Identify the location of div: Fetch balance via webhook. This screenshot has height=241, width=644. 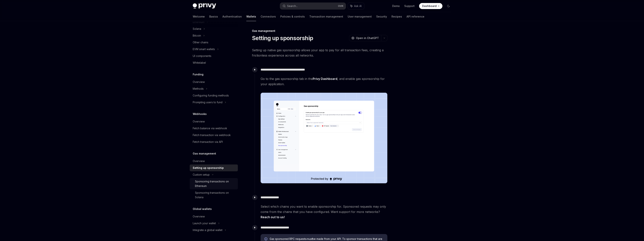
(210, 128).